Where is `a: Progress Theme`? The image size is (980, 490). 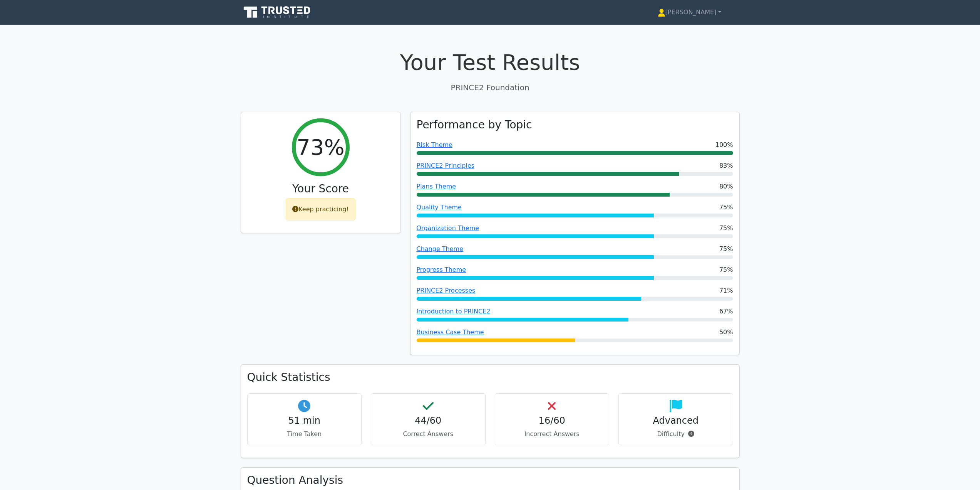 a: Progress Theme is located at coordinates (441, 269).